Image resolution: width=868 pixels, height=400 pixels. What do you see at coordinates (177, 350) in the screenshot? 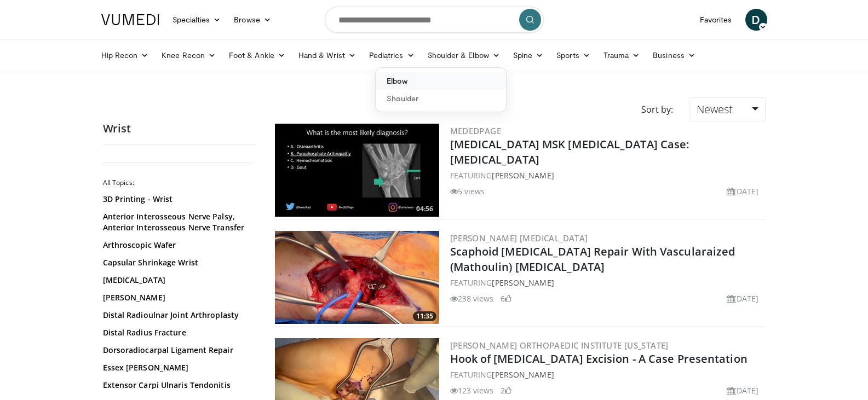
I see `a: Dorsoradiocarpal Ligament Repair` at bounding box center [177, 350].